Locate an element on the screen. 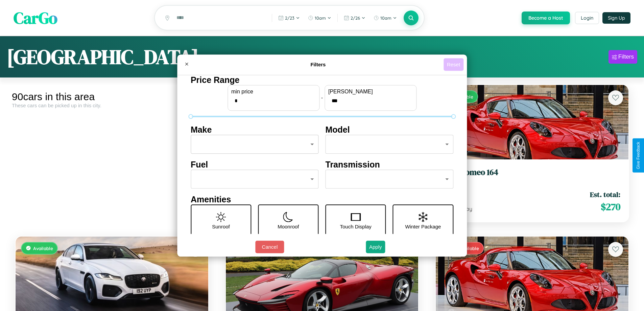  h4: Price Range is located at coordinates (322, 80).